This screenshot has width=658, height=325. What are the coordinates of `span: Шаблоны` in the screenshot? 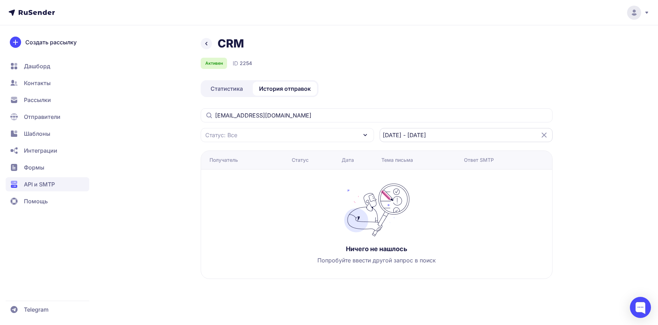 It's located at (37, 134).